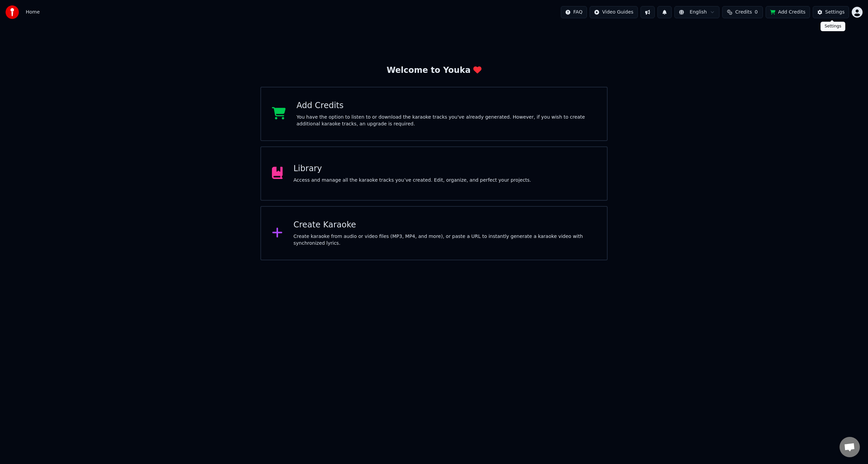 The width and height of the screenshot is (868, 464). I want to click on button: Settings, so click(831, 13).